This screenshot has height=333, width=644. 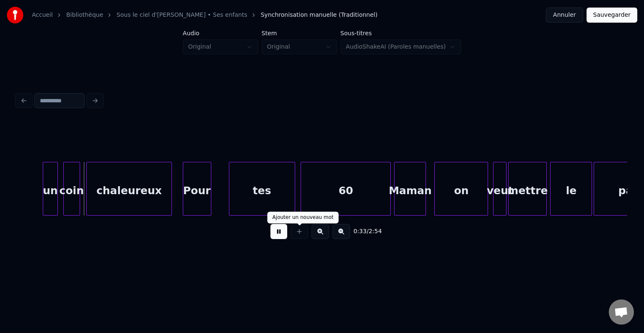 I want to click on button: Annuler, so click(x=564, y=15).